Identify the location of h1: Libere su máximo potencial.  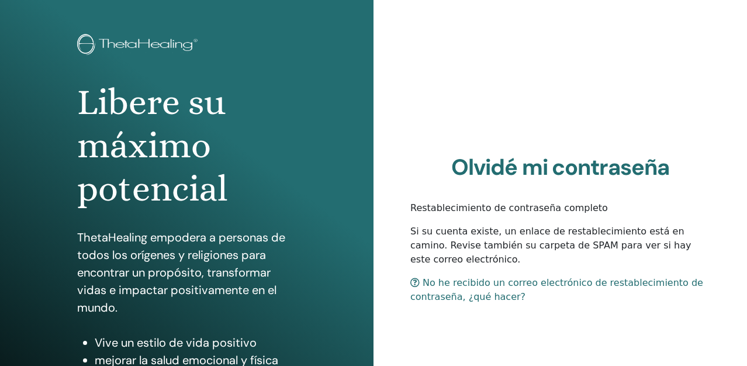
(187, 146).